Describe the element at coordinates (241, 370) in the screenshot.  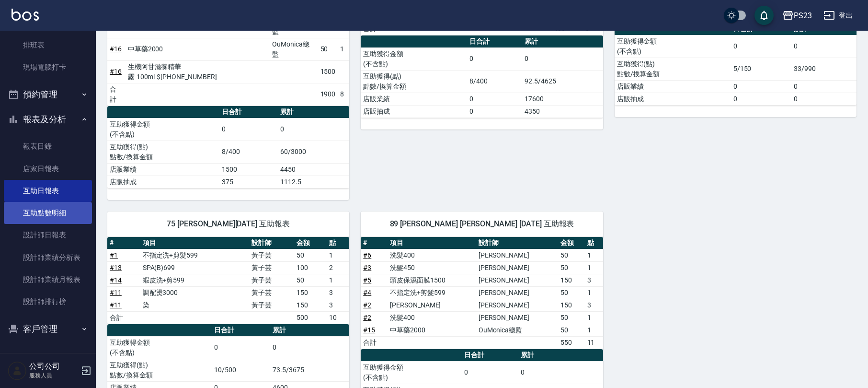
I see `td: 10/500` at that location.